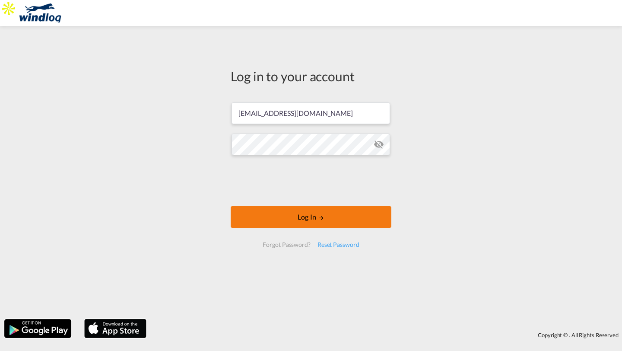 This screenshot has width=622, height=351. What do you see at coordinates (115, 328) in the screenshot?
I see `img: apple.png` at bounding box center [115, 328].